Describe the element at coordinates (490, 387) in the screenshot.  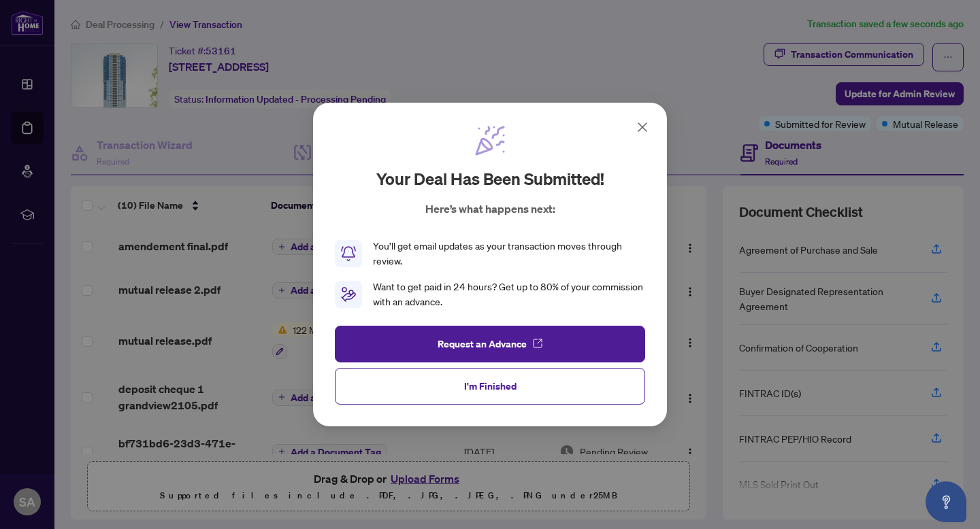
I see `span: I'm Finished` at that location.